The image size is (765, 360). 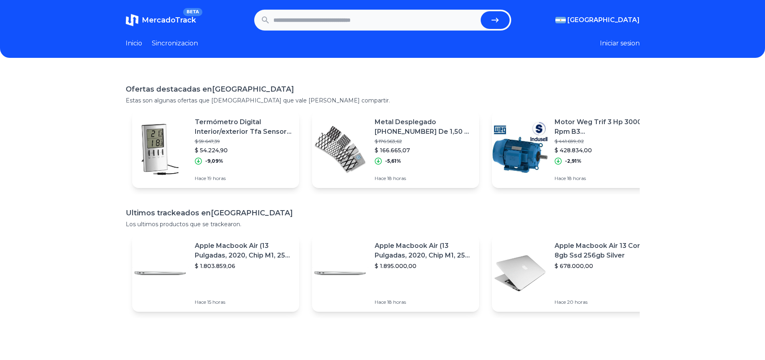 I want to click on p: Hace 19 horas, so click(x=244, y=178).